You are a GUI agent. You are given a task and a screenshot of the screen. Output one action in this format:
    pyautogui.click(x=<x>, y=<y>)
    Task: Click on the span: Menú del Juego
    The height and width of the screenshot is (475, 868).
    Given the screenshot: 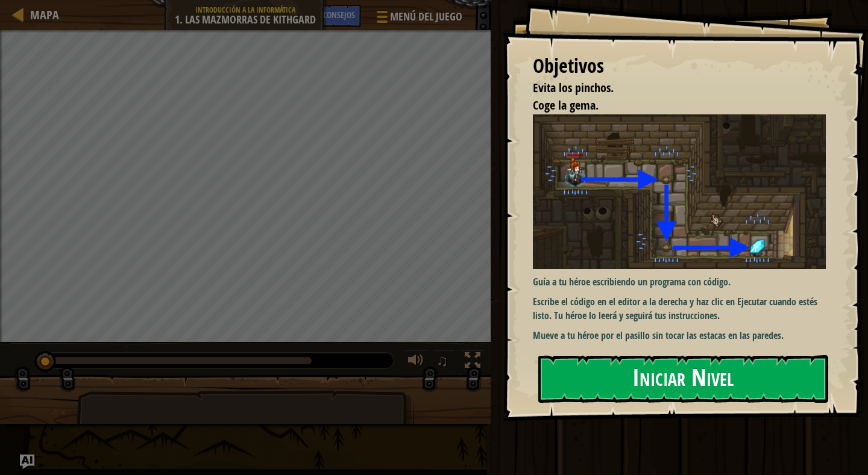 What is the action you would take?
    pyautogui.click(x=426, y=17)
    